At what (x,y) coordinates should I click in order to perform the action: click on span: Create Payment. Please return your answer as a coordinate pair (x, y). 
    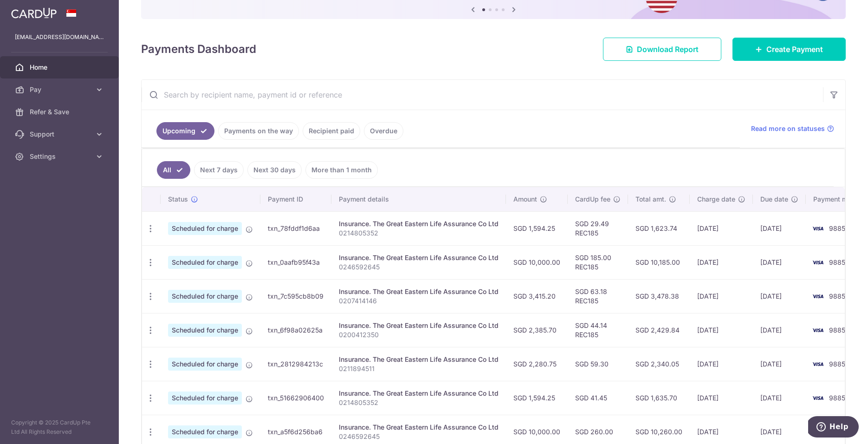
    Looking at the image, I should click on (795, 50).